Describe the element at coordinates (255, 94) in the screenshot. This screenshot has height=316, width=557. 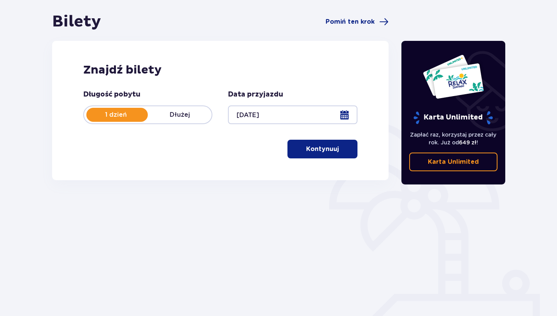
I see `p: Data przyjazdu` at that location.